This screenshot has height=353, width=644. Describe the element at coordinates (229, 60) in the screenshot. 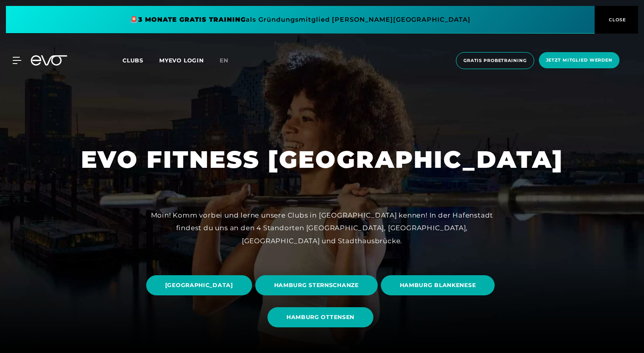

I see `a: en` at that location.